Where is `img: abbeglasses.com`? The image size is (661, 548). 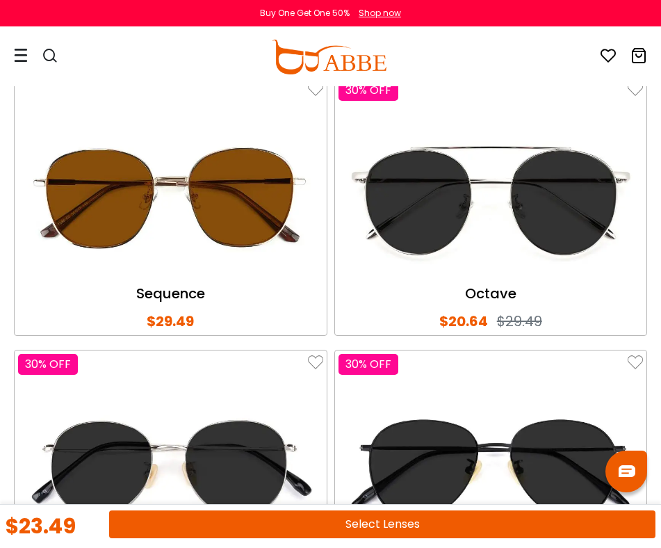
img: abbeglasses.com is located at coordinates (329, 57).